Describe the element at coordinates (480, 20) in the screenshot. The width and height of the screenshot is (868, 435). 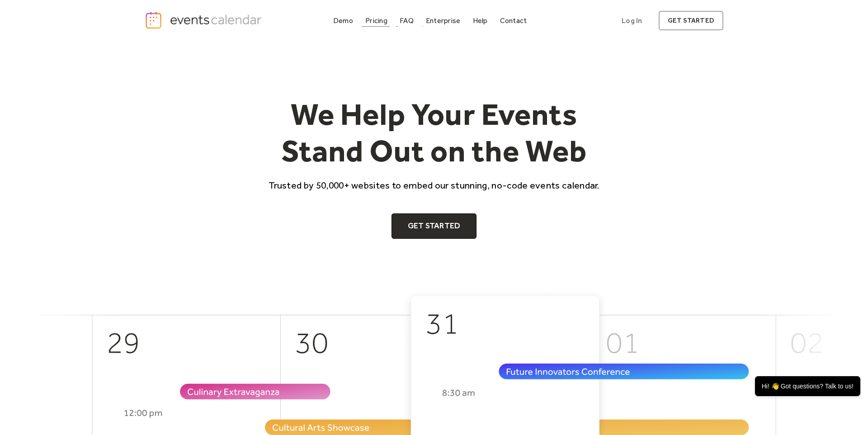
I see `a: Help` at that location.